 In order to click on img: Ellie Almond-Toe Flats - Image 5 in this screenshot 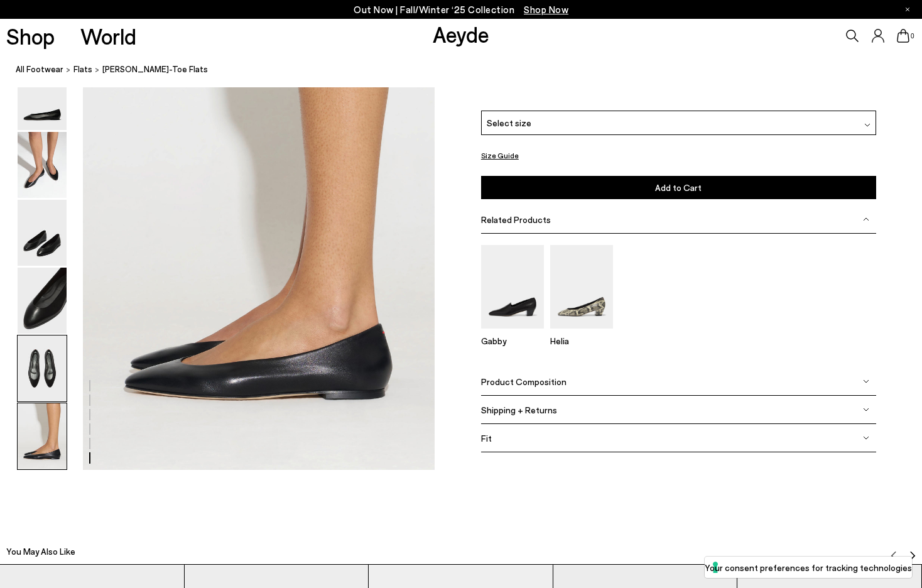, I will do `click(42, 368)`.